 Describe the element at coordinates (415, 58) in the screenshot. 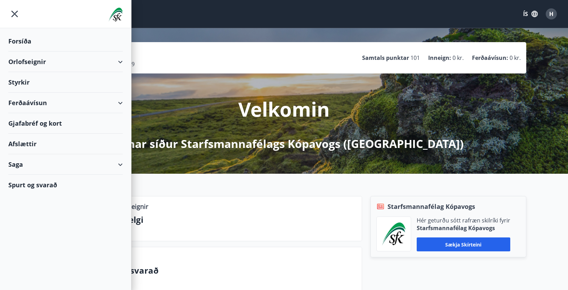

I see `span: 101` at that location.